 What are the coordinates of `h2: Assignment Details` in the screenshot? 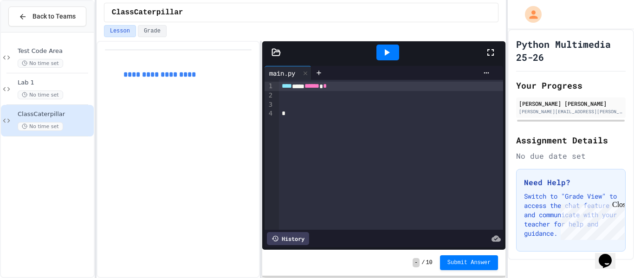 It's located at (571, 140).